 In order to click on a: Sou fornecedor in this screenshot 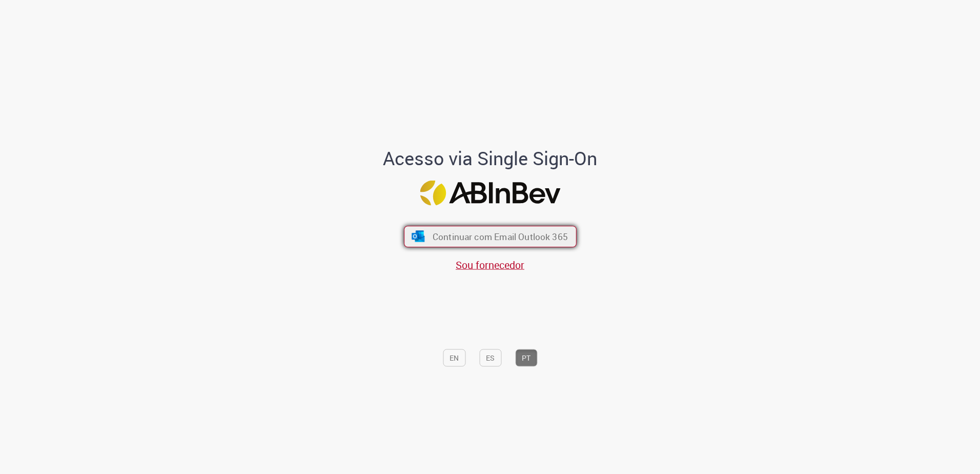, I will do `click(490, 265)`.